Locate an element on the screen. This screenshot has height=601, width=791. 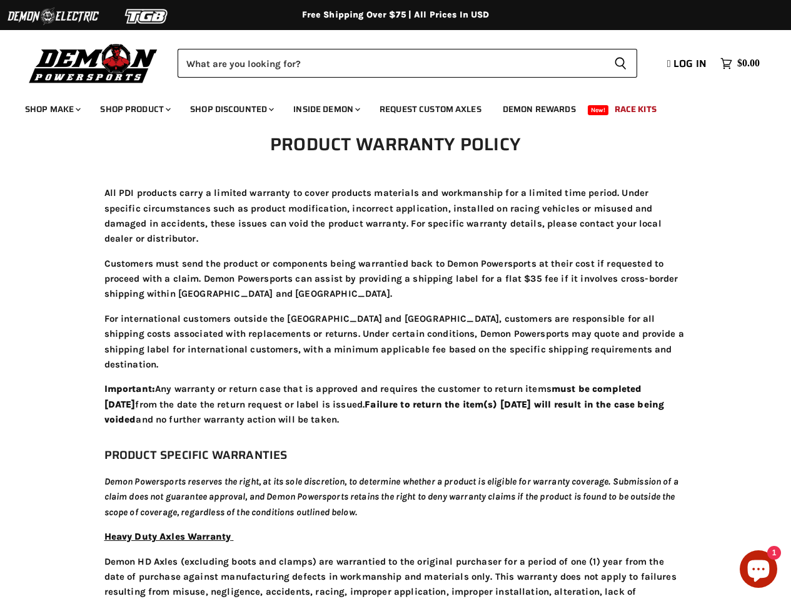
a: Shop Discounted is located at coordinates (231, 109).